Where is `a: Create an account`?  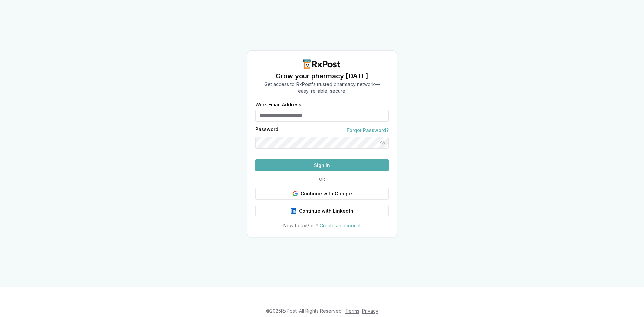 a: Create an account is located at coordinates (340, 226).